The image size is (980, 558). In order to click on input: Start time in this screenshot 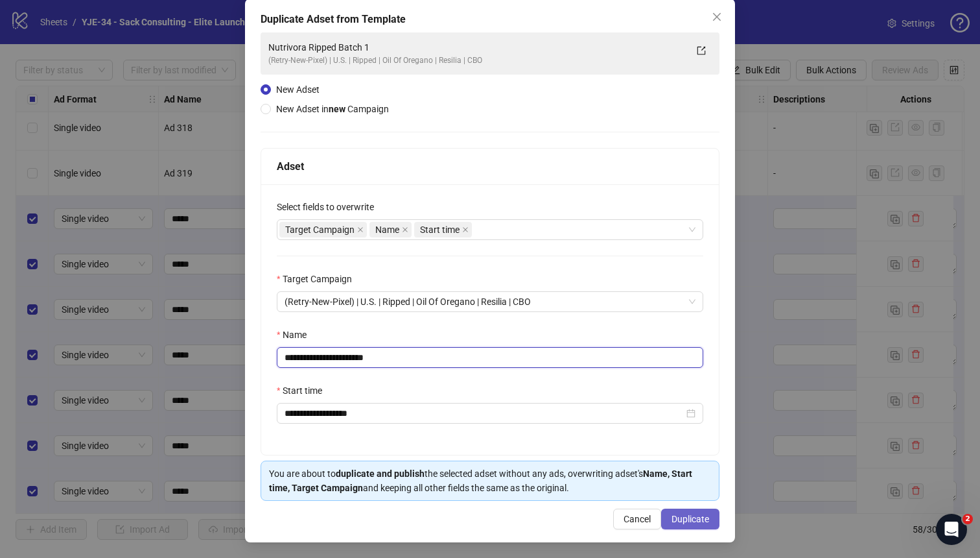, I will do `click(484, 413)`.